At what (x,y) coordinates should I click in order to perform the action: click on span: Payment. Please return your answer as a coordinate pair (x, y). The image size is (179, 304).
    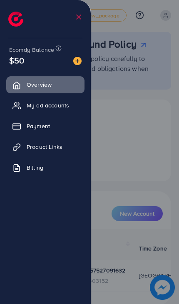
    Looking at the image, I should click on (38, 126).